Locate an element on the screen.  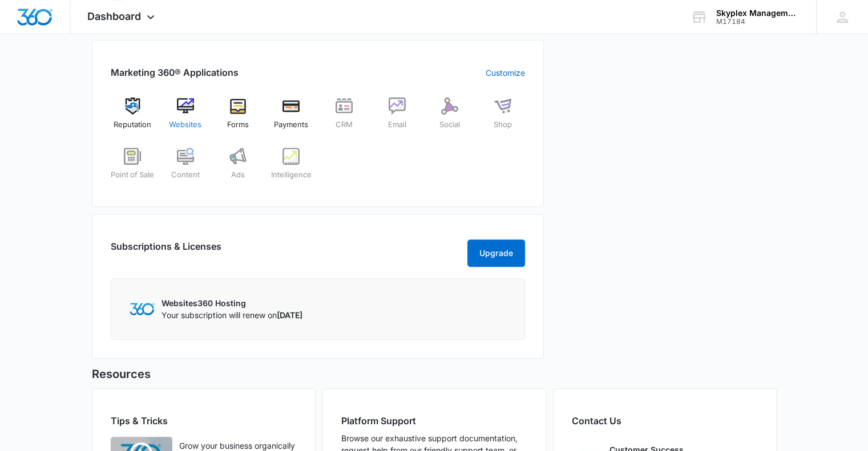
a: CRM is located at coordinates (344, 118).